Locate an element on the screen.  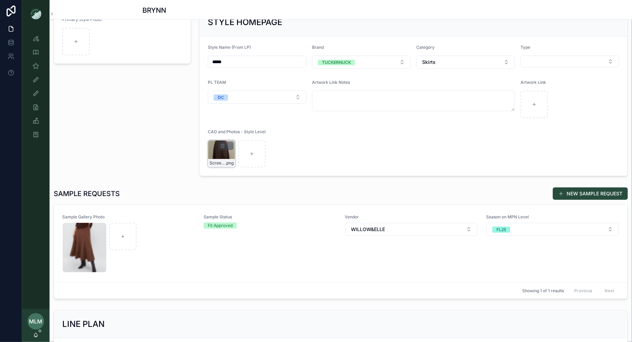
div: TUCKERNUCK is located at coordinates (336, 63).